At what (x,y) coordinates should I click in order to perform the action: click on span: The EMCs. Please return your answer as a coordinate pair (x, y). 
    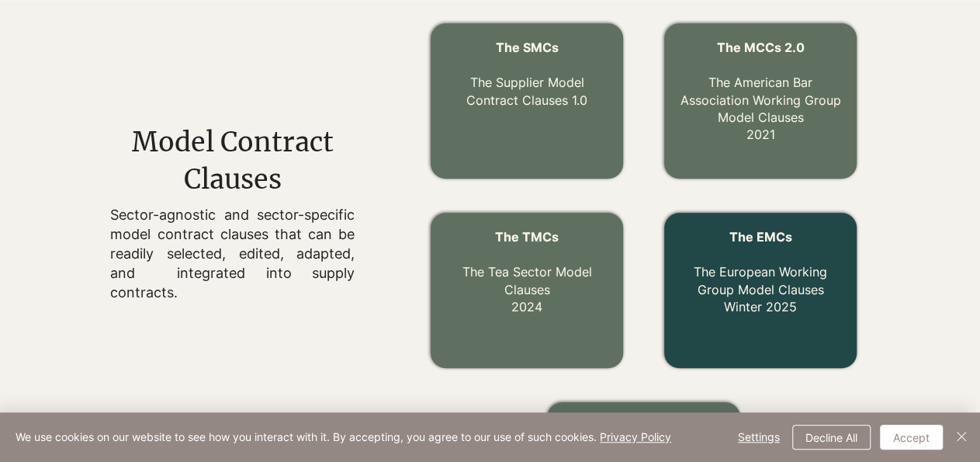
    Looking at the image, I should click on (761, 237).